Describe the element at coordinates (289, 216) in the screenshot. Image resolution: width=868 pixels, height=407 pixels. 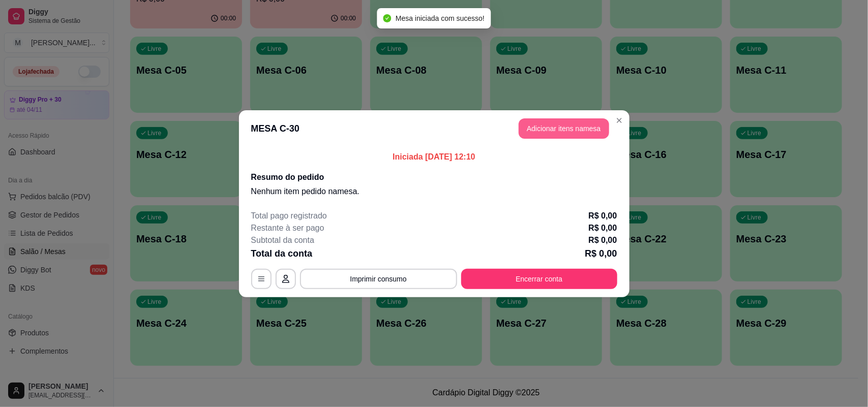
I see `p: Total pago registrado` at that location.